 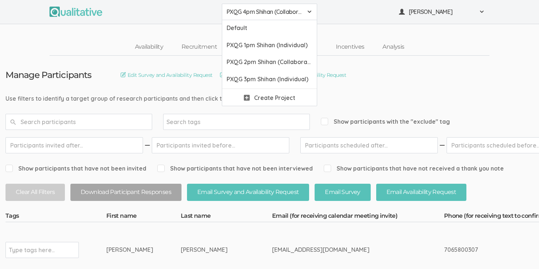 What do you see at coordinates (166, 75) in the screenshot?
I see `a: Edit Survey and Availability Request` at bounding box center [166, 75].